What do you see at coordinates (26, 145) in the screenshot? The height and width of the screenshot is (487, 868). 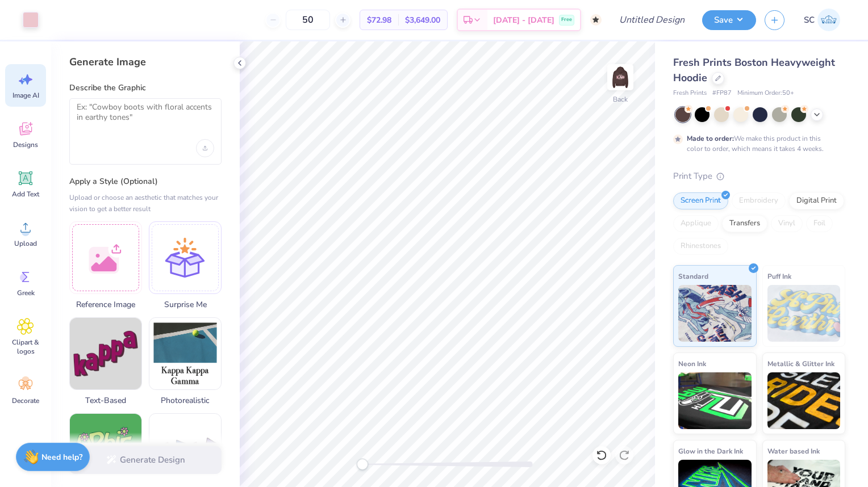 I see `span: Designs` at bounding box center [26, 145].